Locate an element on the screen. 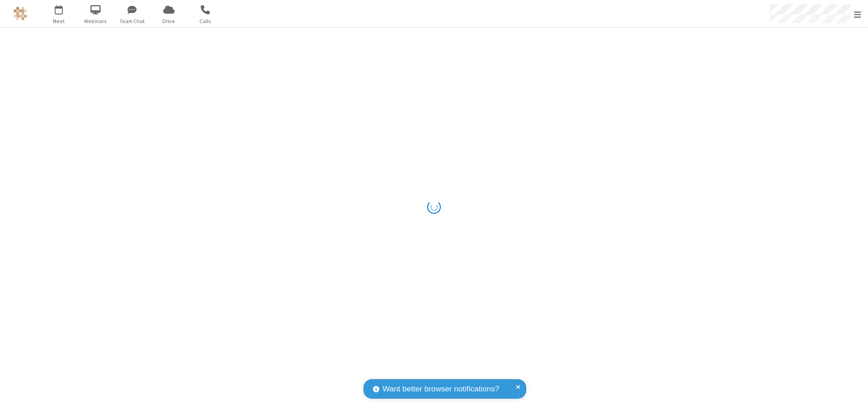 The height and width of the screenshot is (414, 868). span: Team Chat is located at coordinates (132, 21).